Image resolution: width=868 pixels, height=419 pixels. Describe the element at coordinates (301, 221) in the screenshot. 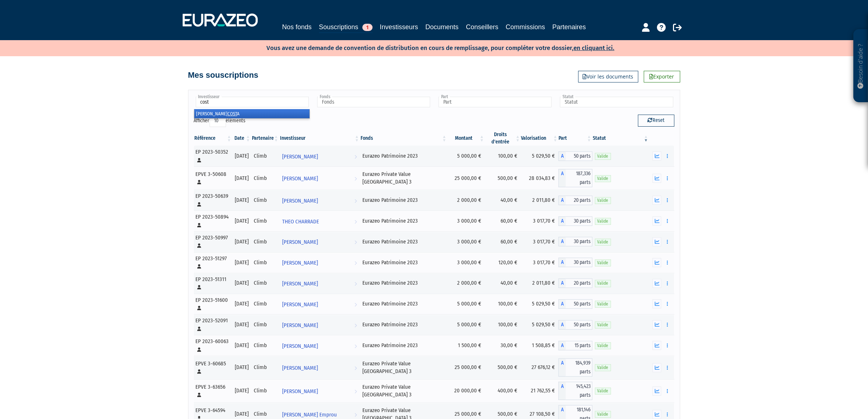

I see `span: THEO CHARRADE` at that location.